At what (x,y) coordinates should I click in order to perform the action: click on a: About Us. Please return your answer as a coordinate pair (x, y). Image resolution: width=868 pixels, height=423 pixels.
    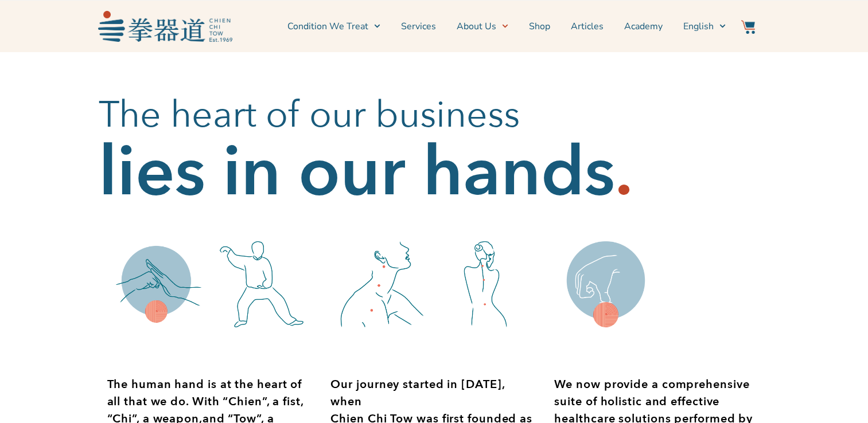
    Looking at the image, I should click on (482, 26).